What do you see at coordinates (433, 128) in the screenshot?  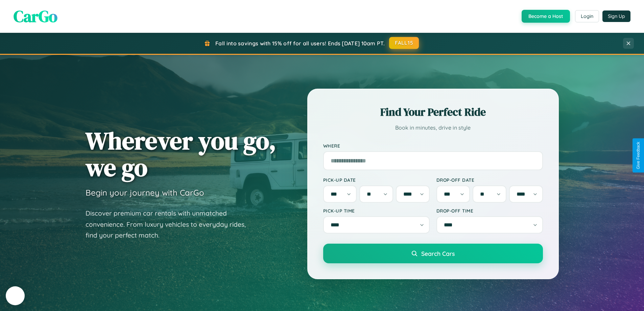 I see `p: Book in minutes, drive in style` at bounding box center [433, 128].